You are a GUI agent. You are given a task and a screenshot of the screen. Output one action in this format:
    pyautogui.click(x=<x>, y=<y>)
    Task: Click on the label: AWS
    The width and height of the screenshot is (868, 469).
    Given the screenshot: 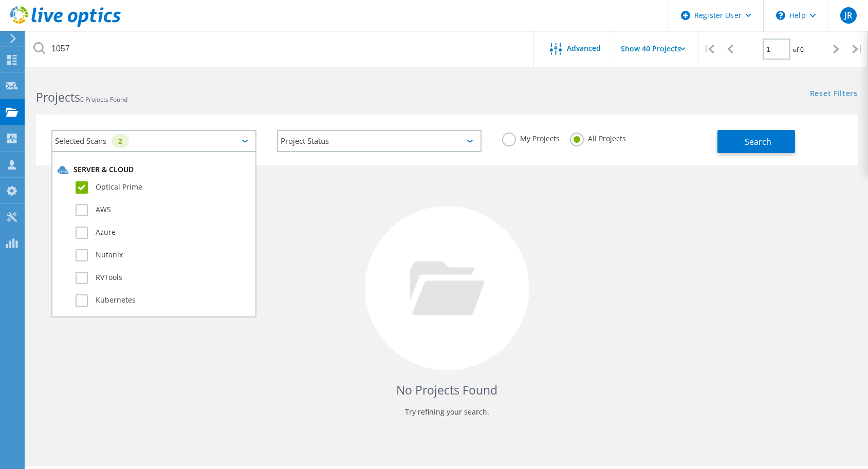 What is the action you would take?
    pyautogui.click(x=163, y=210)
    